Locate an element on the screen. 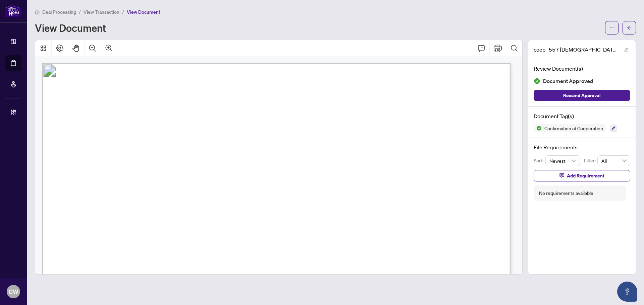 This screenshot has width=644, height=305. img: Status Icon is located at coordinates (537, 128).